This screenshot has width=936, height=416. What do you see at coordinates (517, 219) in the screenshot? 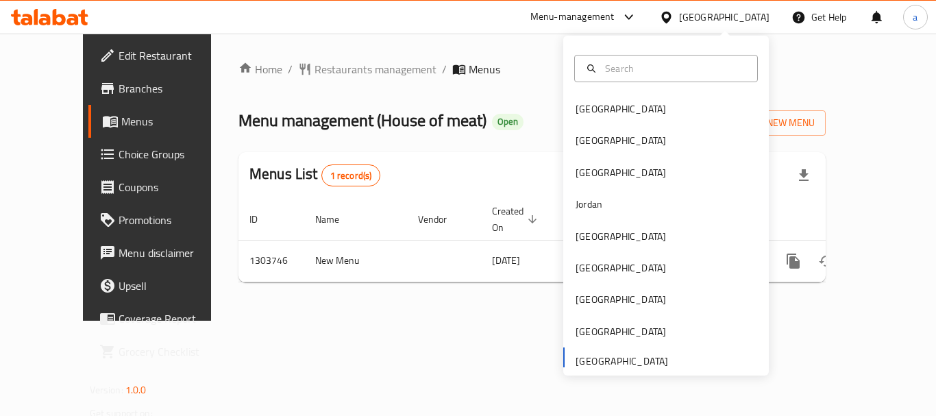
I see `span: Created On` at bounding box center [517, 219].